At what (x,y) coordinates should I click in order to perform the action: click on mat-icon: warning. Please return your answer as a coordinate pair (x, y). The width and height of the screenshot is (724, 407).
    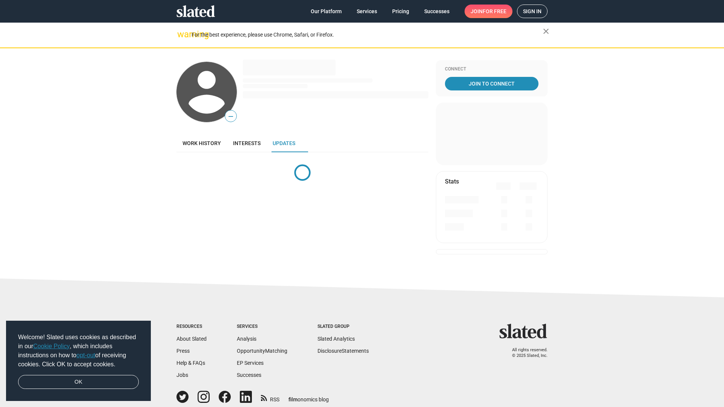
    Looking at the image, I should click on (182, 34).